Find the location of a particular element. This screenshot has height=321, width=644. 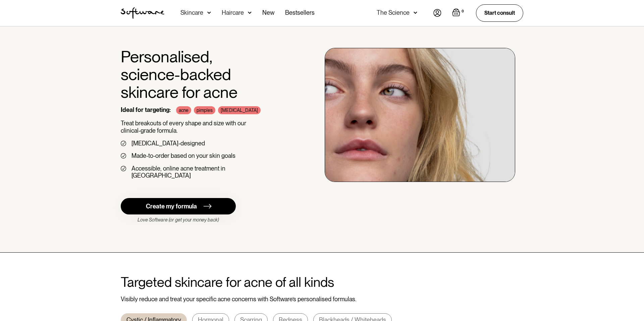

div: Ideal for targeting: is located at coordinates (145, 110).